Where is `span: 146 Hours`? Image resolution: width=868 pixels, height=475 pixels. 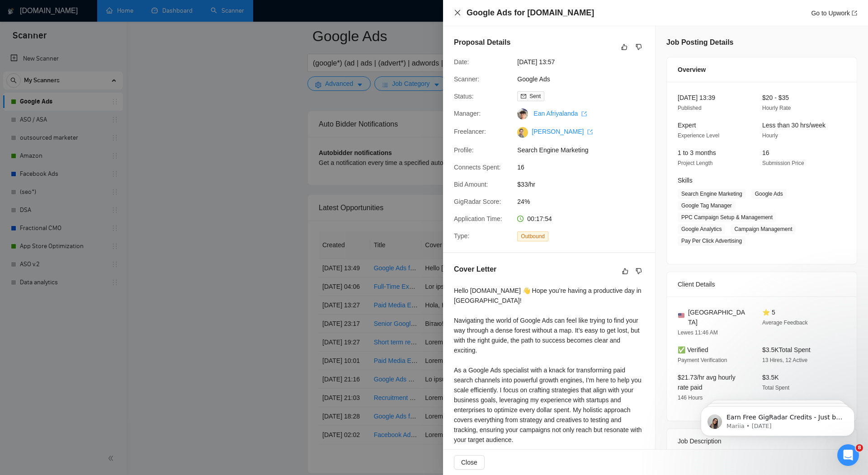
span: 146 Hours is located at coordinates (690, 398).